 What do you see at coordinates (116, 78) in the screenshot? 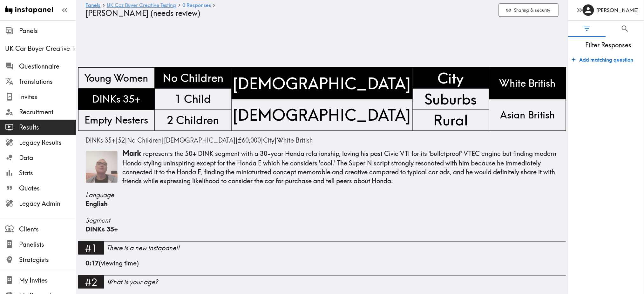
I see `span: Young Women` at bounding box center [116, 78].